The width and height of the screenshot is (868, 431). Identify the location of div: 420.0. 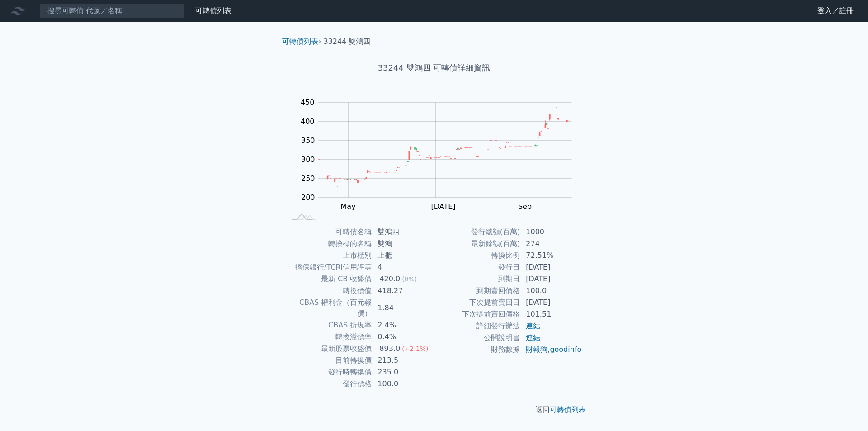
(389, 279).